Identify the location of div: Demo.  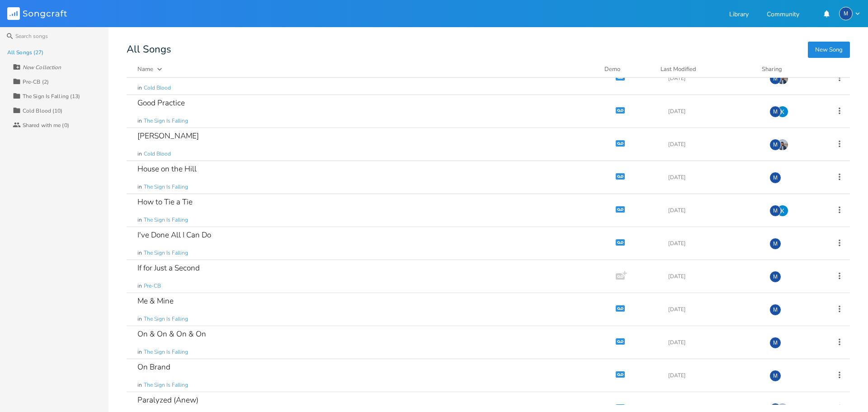
(627, 69).